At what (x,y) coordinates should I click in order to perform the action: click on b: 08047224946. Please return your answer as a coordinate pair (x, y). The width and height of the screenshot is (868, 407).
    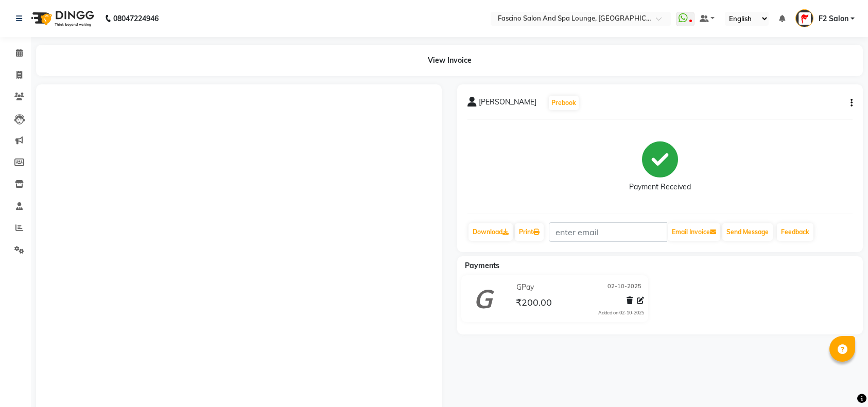
    Looking at the image, I should click on (136, 18).